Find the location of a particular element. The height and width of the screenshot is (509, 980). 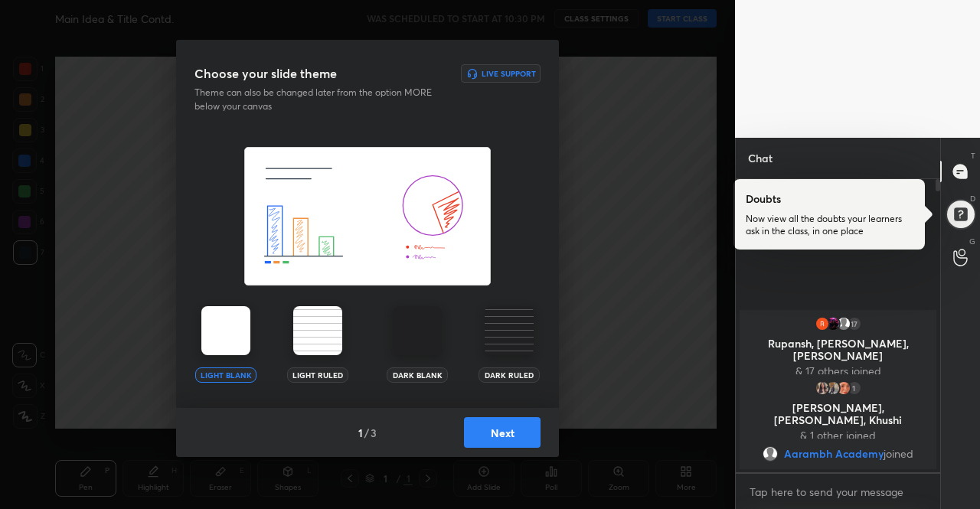

div: 17 is located at coordinates (854, 324).